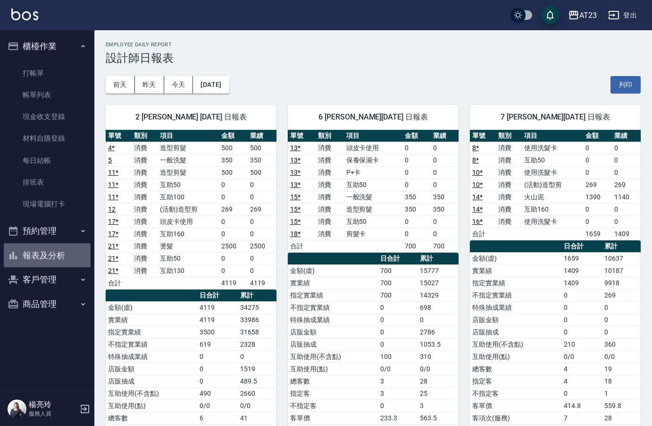  What do you see at coordinates (257, 344) in the screenshot?
I see `td: 2328` at bounding box center [257, 344].